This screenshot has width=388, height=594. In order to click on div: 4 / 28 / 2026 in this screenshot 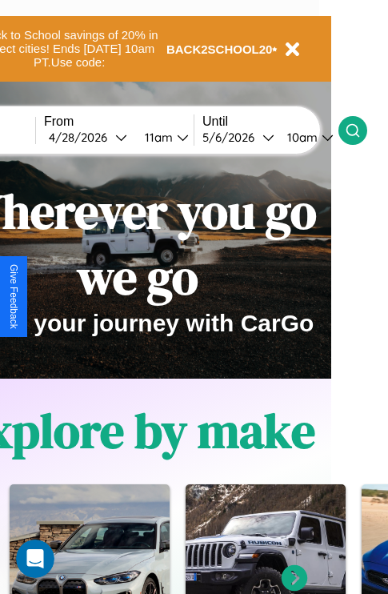, I will do `click(82, 137)`.